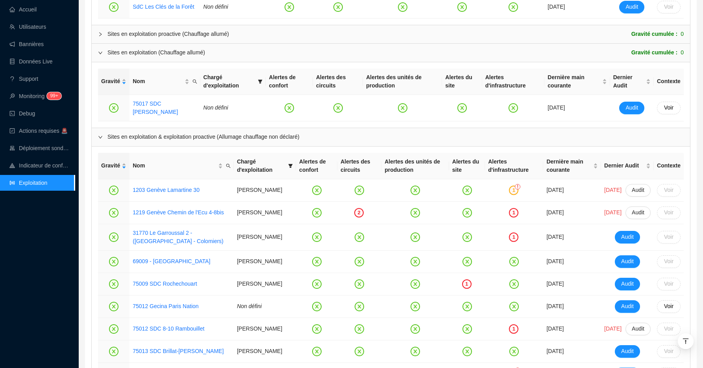 This screenshot has height=368, width=703. I want to click on div: 2, so click(359, 213).